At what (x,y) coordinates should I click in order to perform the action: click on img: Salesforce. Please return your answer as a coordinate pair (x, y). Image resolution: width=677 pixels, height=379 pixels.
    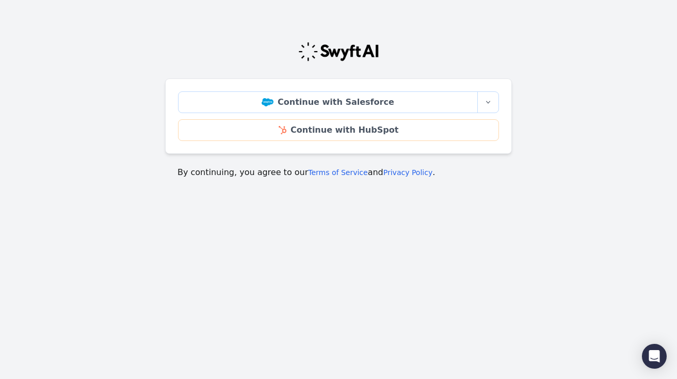
    Looking at the image, I should click on (267, 102).